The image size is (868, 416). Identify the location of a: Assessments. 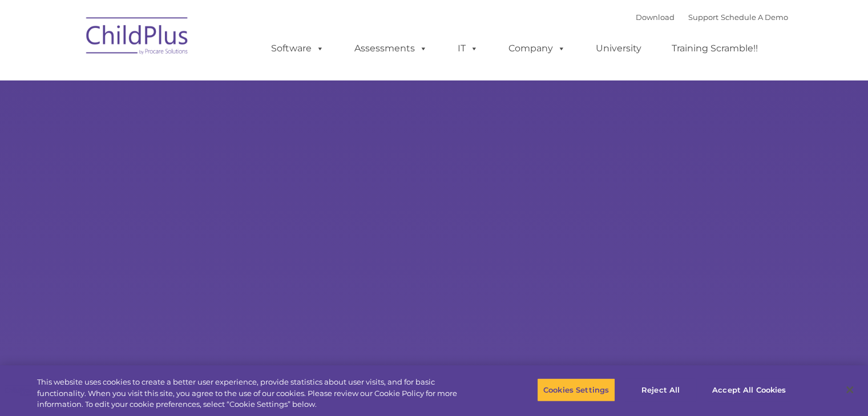
(391, 49).